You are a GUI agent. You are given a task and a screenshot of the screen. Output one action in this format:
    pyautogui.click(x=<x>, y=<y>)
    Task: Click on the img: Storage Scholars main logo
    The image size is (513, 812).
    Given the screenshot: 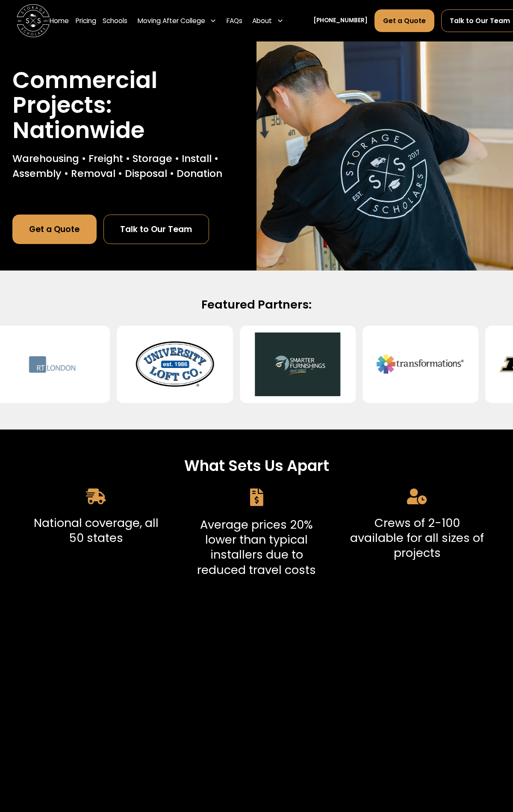 What is the action you would take?
    pyautogui.click(x=33, y=21)
    